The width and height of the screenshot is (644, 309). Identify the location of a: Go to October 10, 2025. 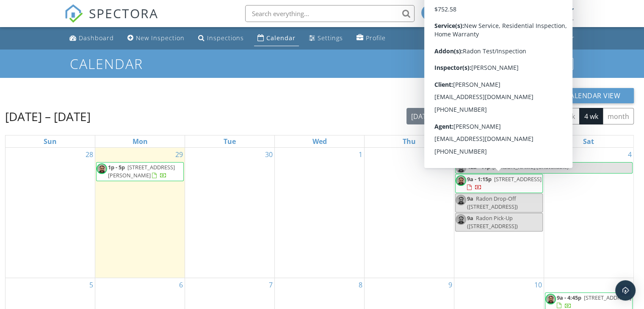
(538, 285).